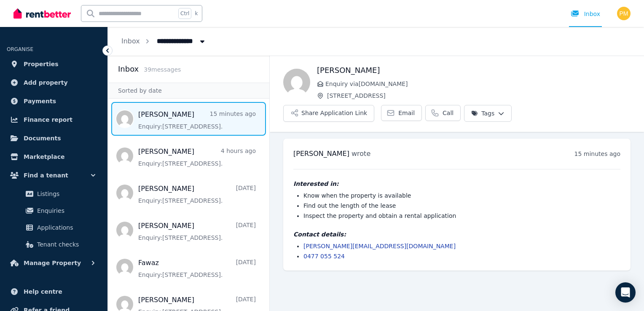 Image resolution: width=644 pixels, height=311 pixels. What do you see at coordinates (185, 13) in the screenshot?
I see `span: Ctrl` at bounding box center [185, 13].